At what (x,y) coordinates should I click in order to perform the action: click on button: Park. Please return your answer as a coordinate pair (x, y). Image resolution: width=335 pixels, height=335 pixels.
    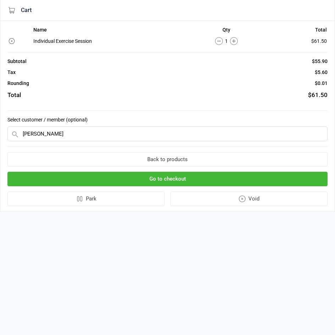
    Looking at the image, I should click on (86, 199).